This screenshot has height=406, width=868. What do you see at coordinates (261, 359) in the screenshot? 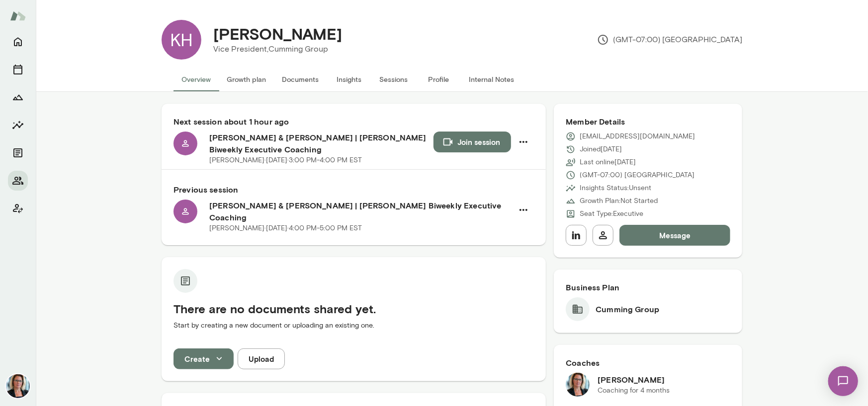
I see `button: Upload` at bounding box center [261, 359].